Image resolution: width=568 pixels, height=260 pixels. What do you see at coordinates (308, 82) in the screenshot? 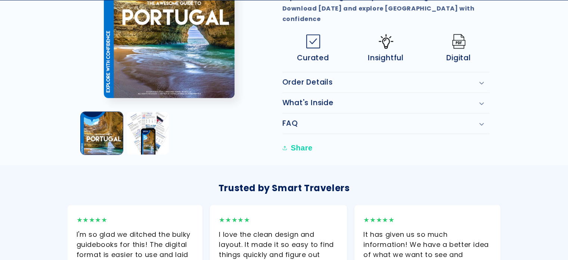
I see `h2: Order Details` at bounding box center [308, 82].